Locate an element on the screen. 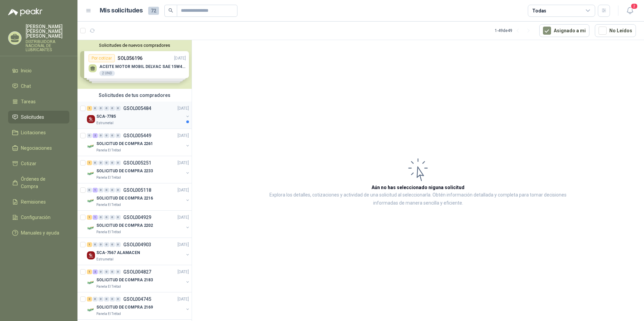 Image resolution: width=644 pixels, height=321 pixels. p: SOLICITUD DE COMPRA 2183 is located at coordinates (125, 280).